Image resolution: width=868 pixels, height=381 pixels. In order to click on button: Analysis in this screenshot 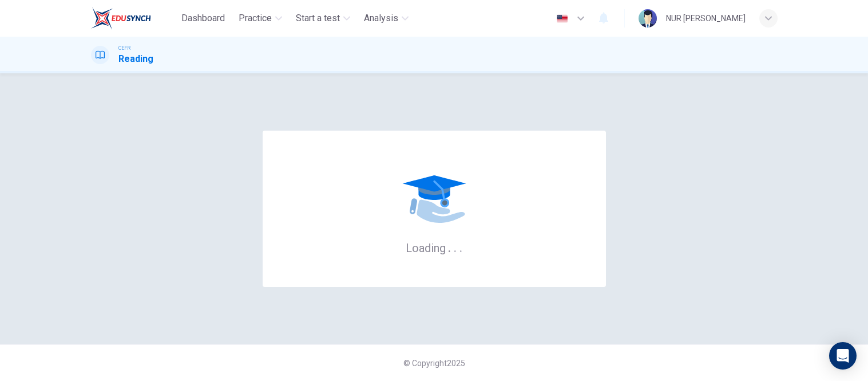, I will do `click(386, 18)`.